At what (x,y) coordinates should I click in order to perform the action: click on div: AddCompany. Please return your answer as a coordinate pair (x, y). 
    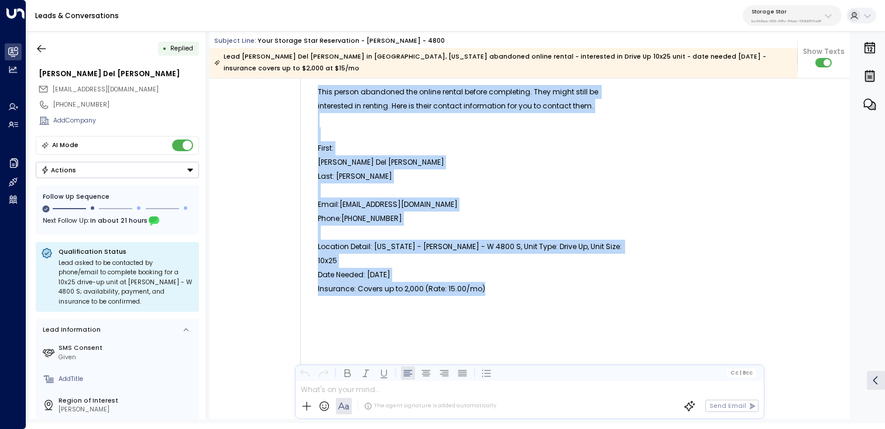
    Looking at the image, I should click on (126, 121).